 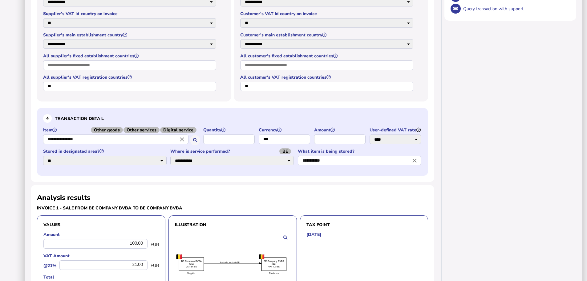 What do you see at coordinates (105, 151) in the screenshot?
I see `label: Stored in designated area?` at bounding box center [105, 151].